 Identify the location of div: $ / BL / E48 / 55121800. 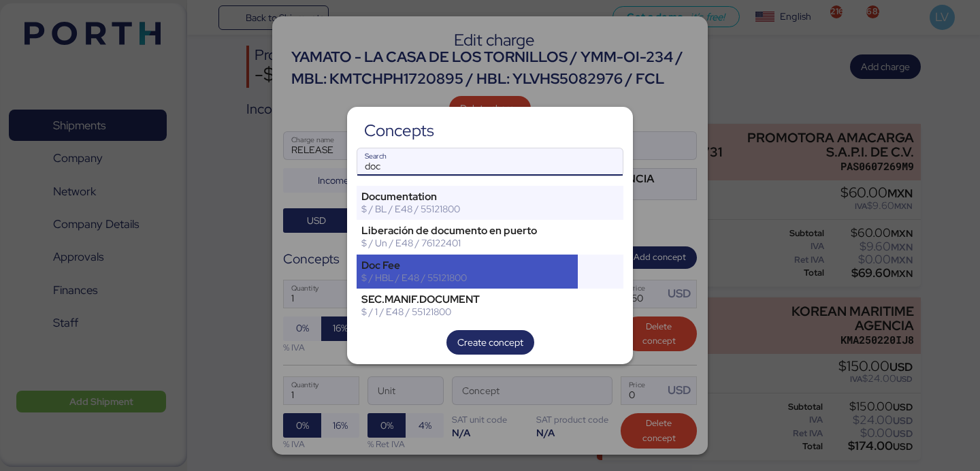
(467, 209).